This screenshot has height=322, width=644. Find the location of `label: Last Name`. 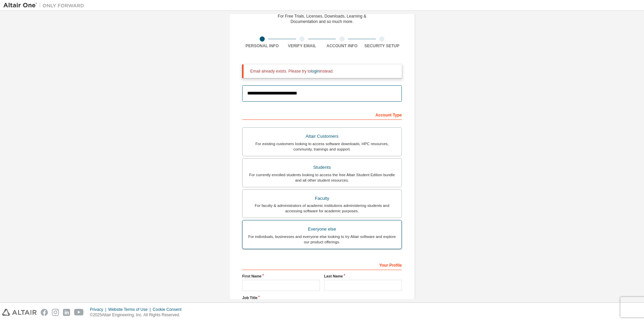

label: Last Name is located at coordinates (363, 276).